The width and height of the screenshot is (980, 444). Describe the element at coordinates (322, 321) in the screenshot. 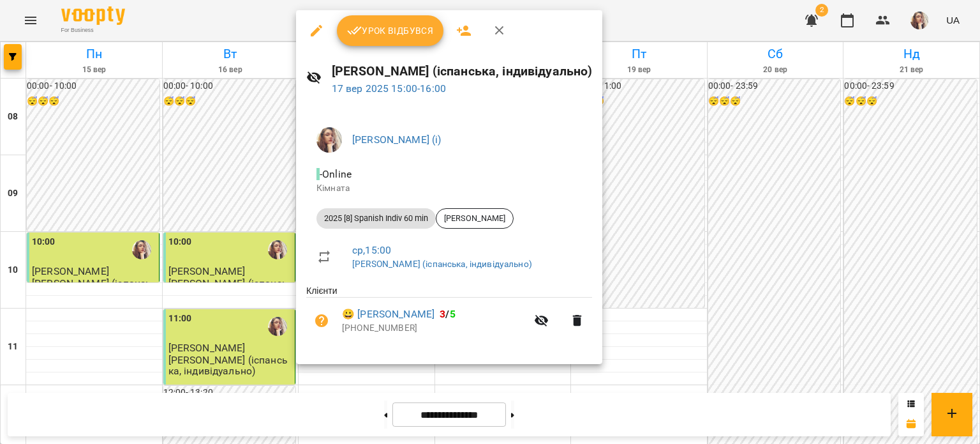

I see `button: Візит ще не сплачено. Додати оплату?` at that location.